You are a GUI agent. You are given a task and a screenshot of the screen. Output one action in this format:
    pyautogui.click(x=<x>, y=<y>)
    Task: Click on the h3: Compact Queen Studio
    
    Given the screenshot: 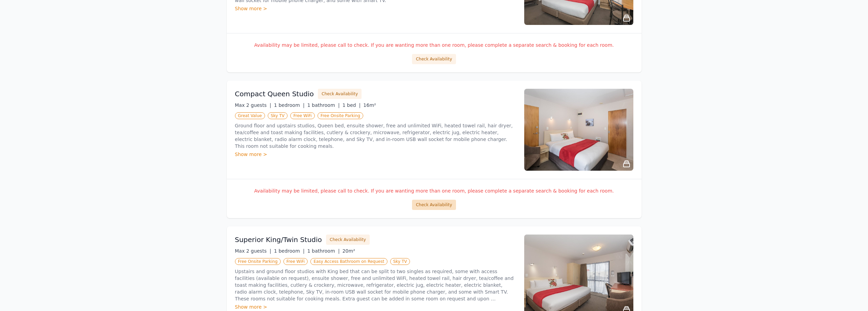 What is the action you would take?
    pyautogui.click(x=274, y=94)
    